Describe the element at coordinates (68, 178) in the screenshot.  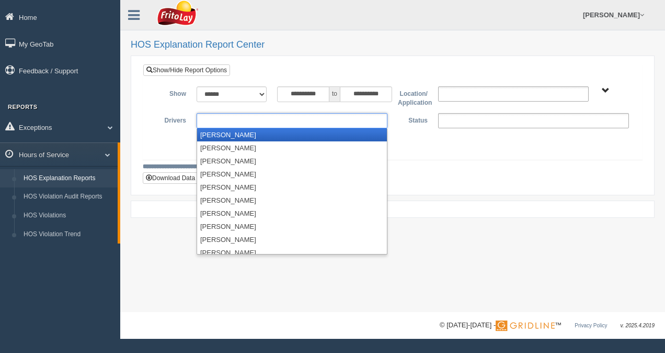
I see `a: HOS Explanation Reports` at that location.